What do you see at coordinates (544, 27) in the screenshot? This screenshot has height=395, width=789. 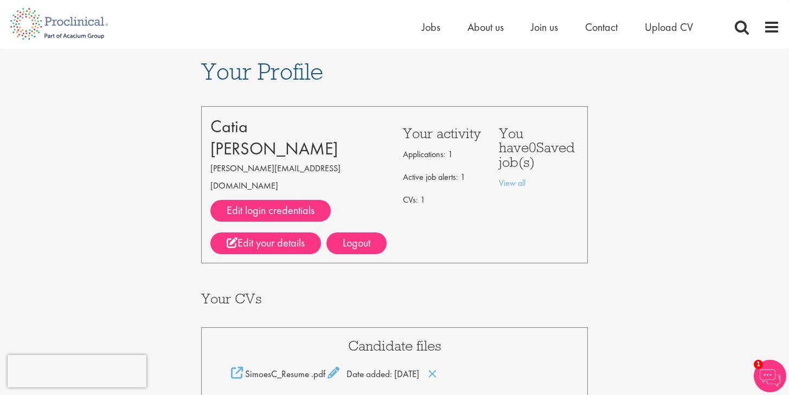 I see `span: Join us` at bounding box center [544, 27].